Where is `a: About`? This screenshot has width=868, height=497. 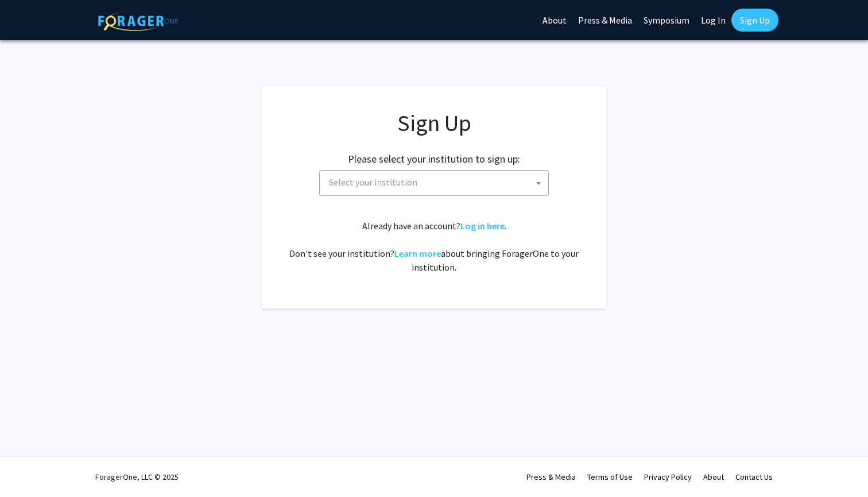
a: About is located at coordinates (714, 477).